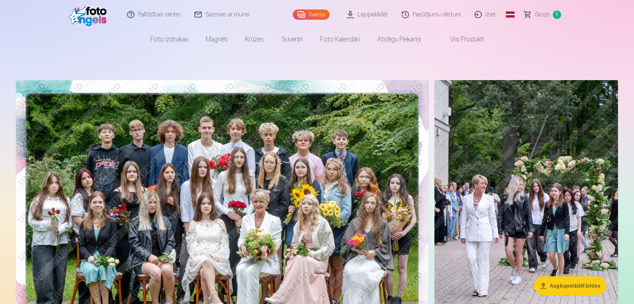 This screenshot has width=634, height=304. I want to click on a: Galerija, so click(311, 15).